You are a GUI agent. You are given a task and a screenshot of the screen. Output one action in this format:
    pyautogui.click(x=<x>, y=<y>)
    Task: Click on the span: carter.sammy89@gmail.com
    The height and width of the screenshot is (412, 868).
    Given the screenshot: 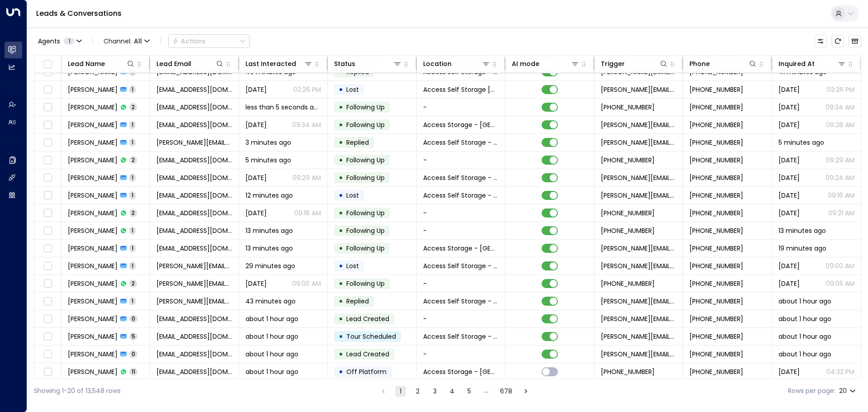 What is the action you would take?
    pyautogui.click(x=194, y=301)
    